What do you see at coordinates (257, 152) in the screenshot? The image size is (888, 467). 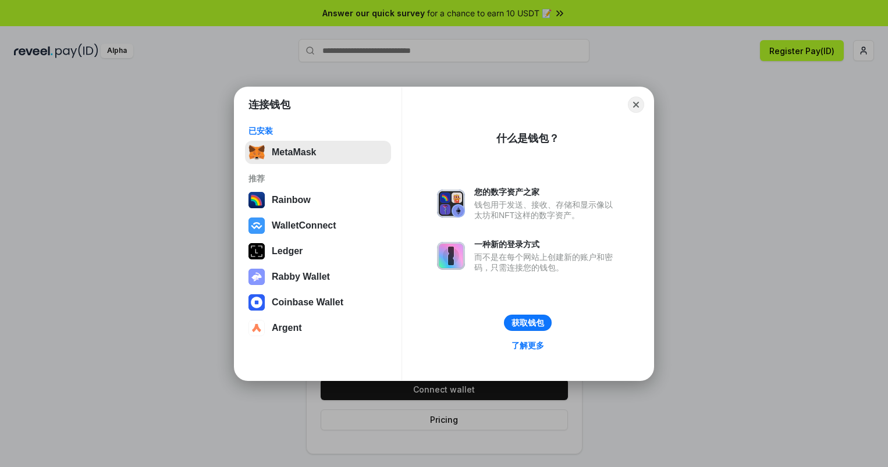 I see `img: svg+xml,%3Csvg%20fill%3D%22none%22%20height%3D%2233%22%20viewBox%3D%220%200%2035%2033%22%20width%...` at bounding box center [257, 152].